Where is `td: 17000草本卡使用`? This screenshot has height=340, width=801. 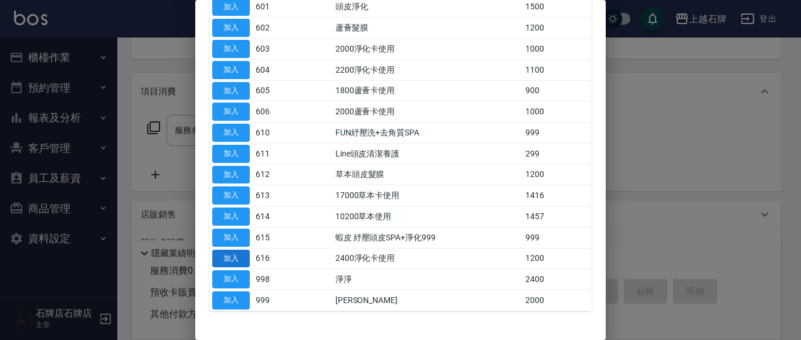
td: 17000草本卡使用 is located at coordinates (428, 196).